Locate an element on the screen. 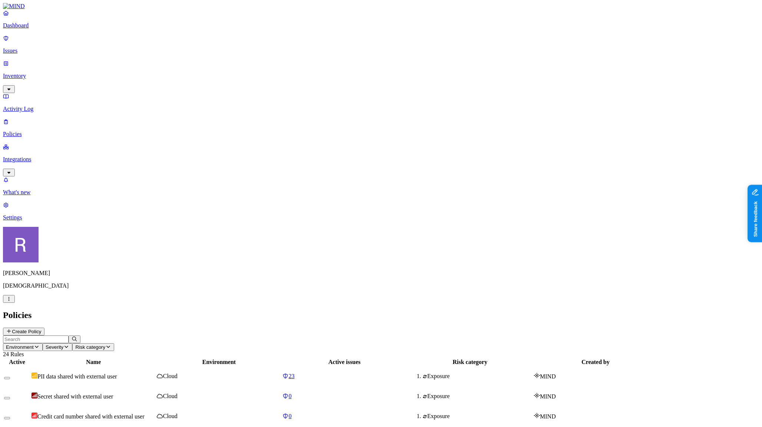 The image size is (762, 427). p: Integrations is located at coordinates (381, 159).